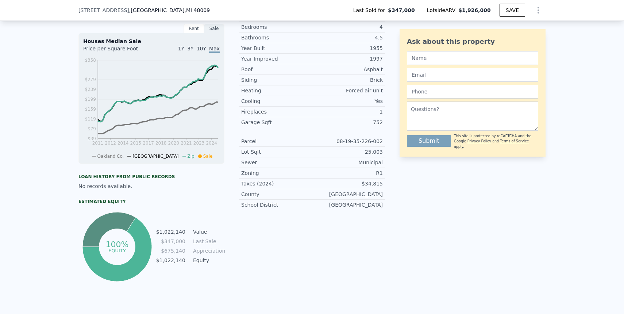 Image resolution: width=624 pixels, height=314 pixels. I want to click on div: 4, so click(347, 27).